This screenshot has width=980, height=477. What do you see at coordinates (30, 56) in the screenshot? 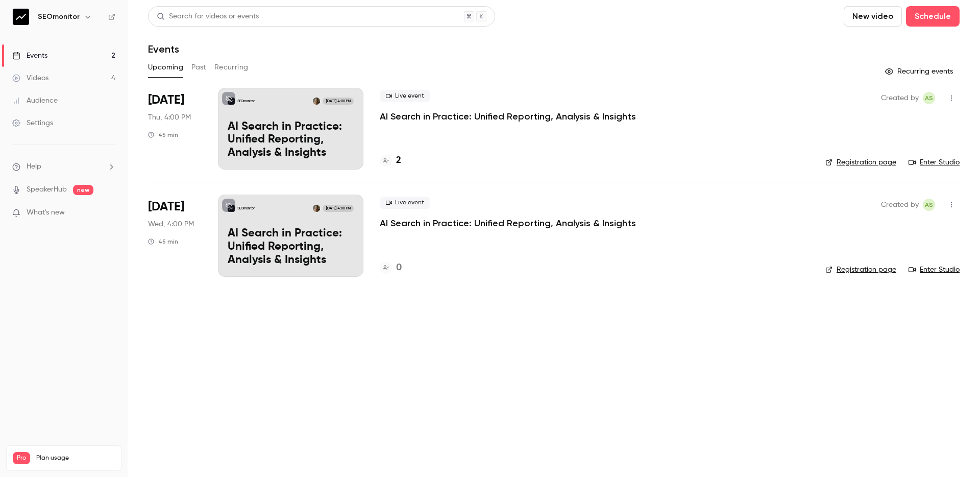
I see `div: Events` at bounding box center [30, 56].